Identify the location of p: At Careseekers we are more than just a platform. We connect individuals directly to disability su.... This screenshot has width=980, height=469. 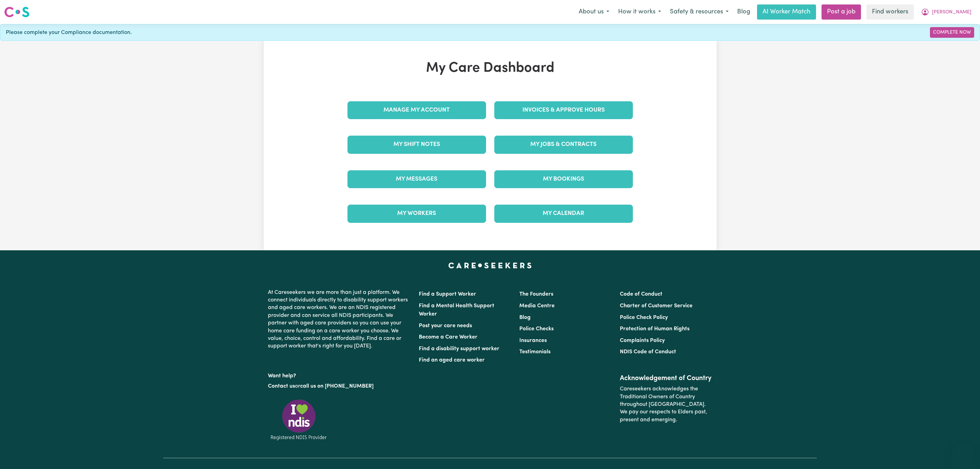
(340, 319).